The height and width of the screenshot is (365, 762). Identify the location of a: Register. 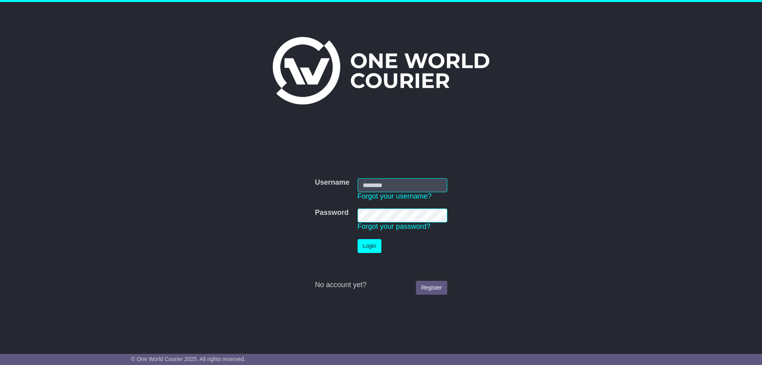
(431, 287).